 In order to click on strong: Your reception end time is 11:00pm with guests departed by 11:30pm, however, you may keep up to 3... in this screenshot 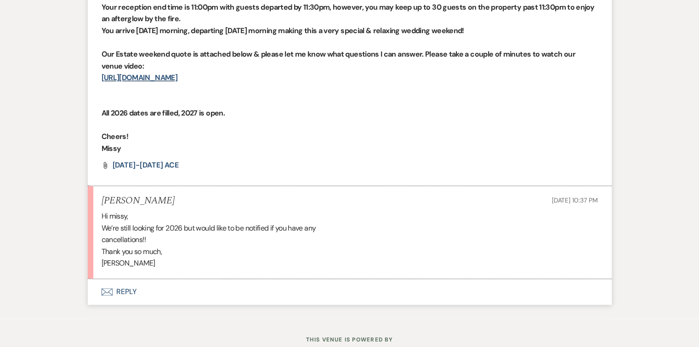, I will do `click(348, 13)`.